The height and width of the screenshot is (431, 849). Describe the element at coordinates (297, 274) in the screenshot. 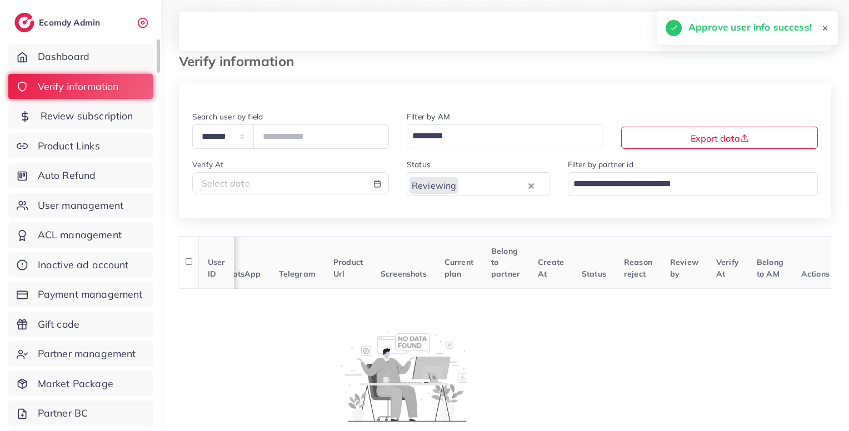

I see `span: Telegram` at that location.